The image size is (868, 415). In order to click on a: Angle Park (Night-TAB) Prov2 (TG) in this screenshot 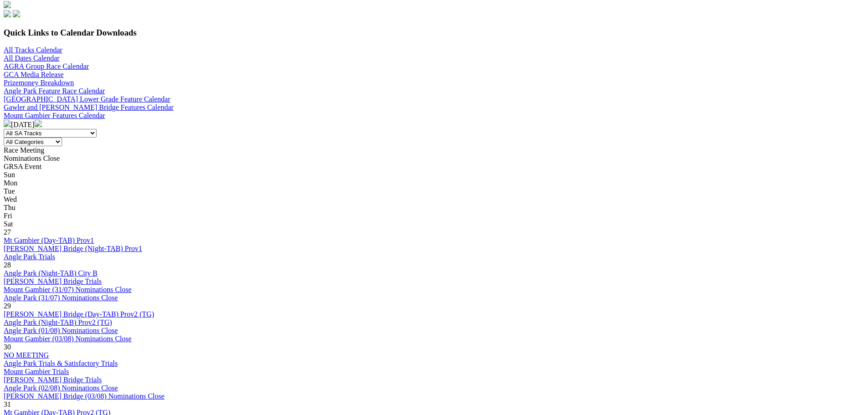, I will do `click(58, 322)`.